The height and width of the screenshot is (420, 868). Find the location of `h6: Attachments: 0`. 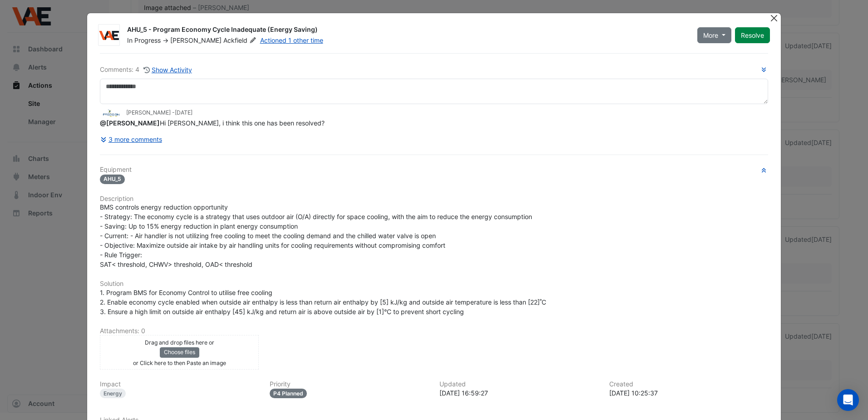

h6: Attachments: 0 is located at coordinates (434, 331).